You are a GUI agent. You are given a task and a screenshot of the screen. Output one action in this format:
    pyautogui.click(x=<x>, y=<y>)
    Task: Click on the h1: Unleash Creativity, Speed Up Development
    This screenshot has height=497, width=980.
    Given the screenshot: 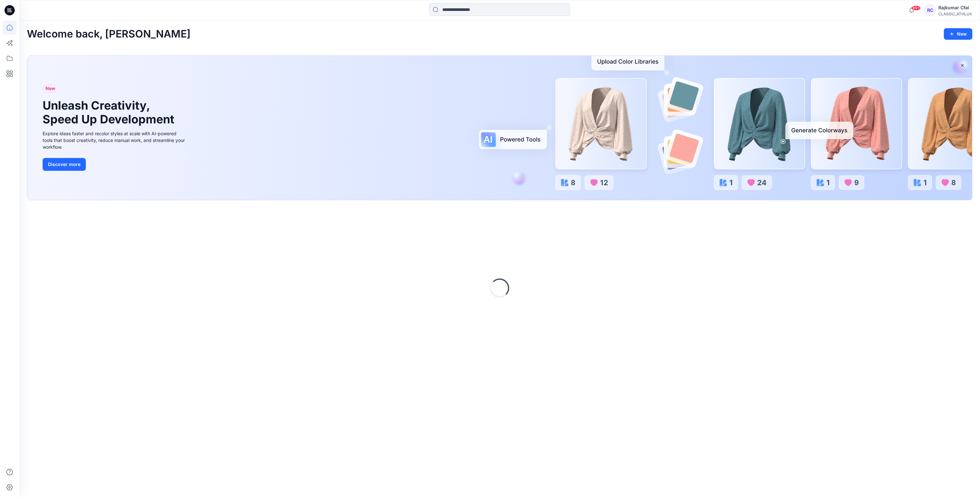 What is the action you would take?
    pyautogui.click(x=110, y=112)
    